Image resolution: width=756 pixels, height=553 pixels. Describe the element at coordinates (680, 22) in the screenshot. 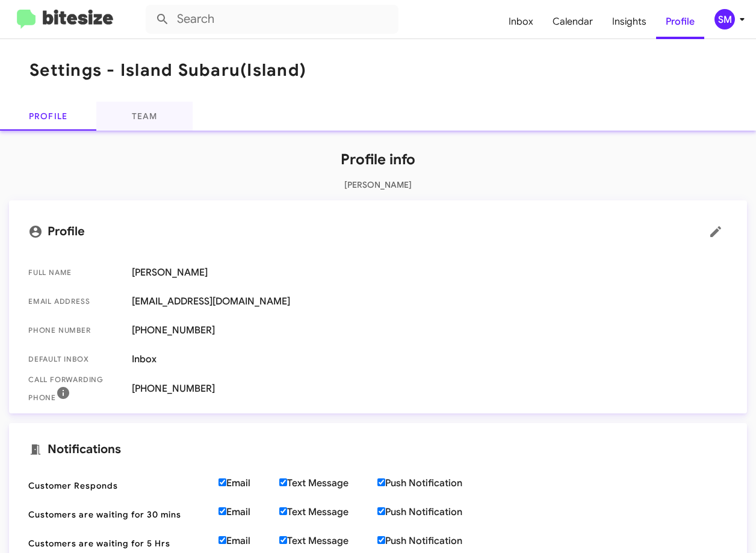

I see `span: Profile` at that location.